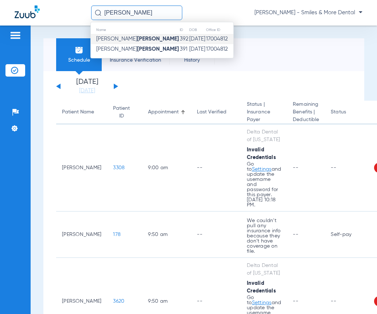 The height and width of the screenshot is (314, 377). Describe the element at coordinates (264, 116) in the screenshot. I see `span: Insurance Payer` at that location.